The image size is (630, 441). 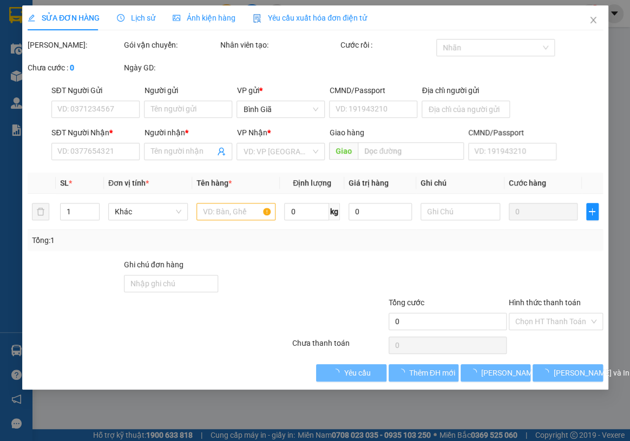 What do you see at coordinates (63, 18) in the screenshot?
I see `span: SỬA ĐƠN HÀNG` at bounding box center [63, 18].